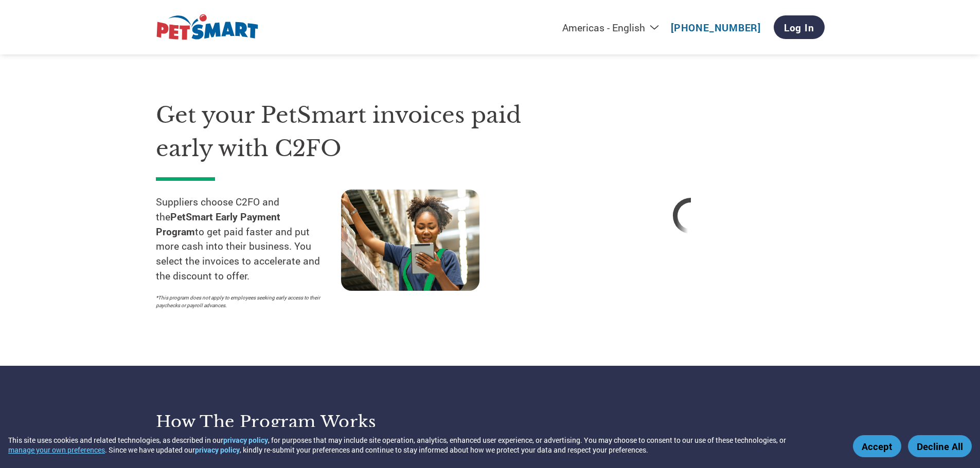 The width and height of the screenshot is (980, 468). I want to click on div: This site uses cookies and related technologies, as described in our , for purposes that may incl..., so click(423, 445).